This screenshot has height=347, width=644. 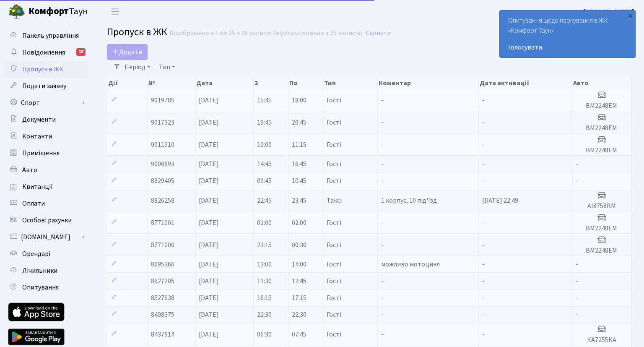 What do you see at coordinates (299, 264) in the screenshot?
I see `span: 14:00` at bounding box center [299, 264].